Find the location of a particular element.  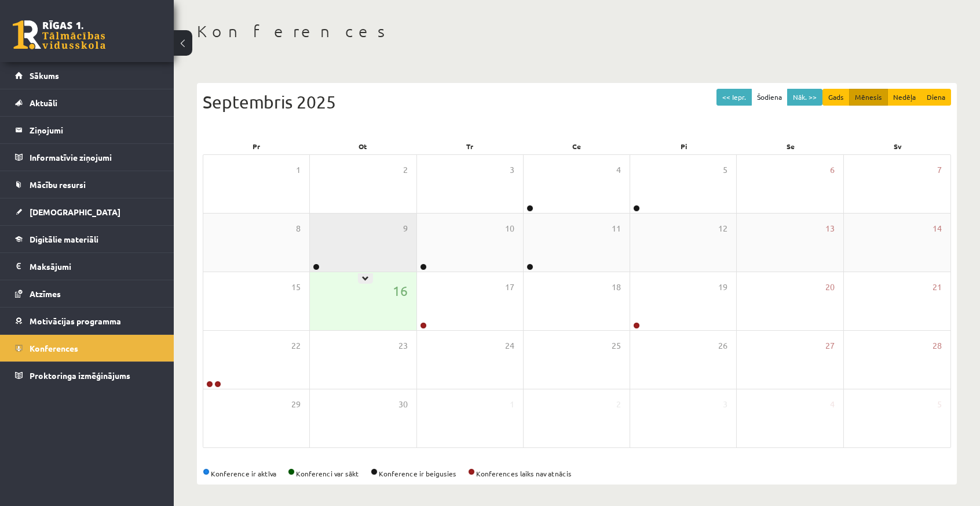

div: Tr is located at coordinates (470, 146).